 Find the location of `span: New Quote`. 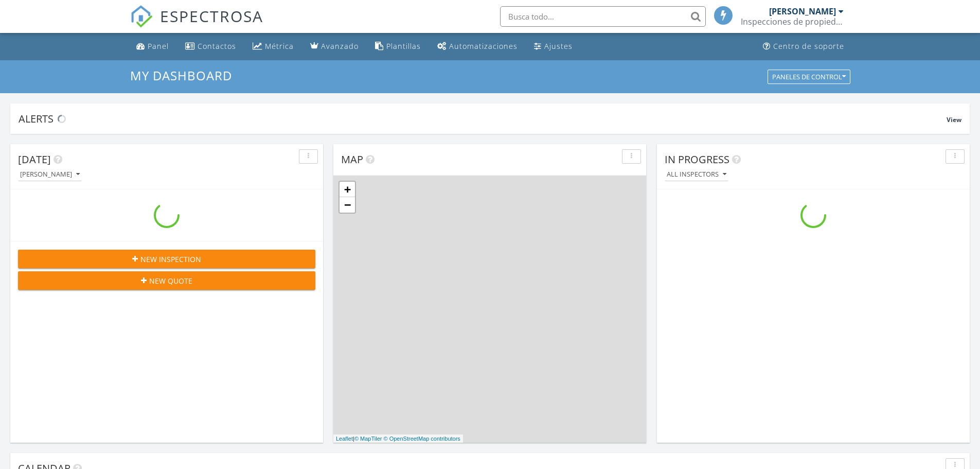

span: New Quote is located at coordinates (171, 281).